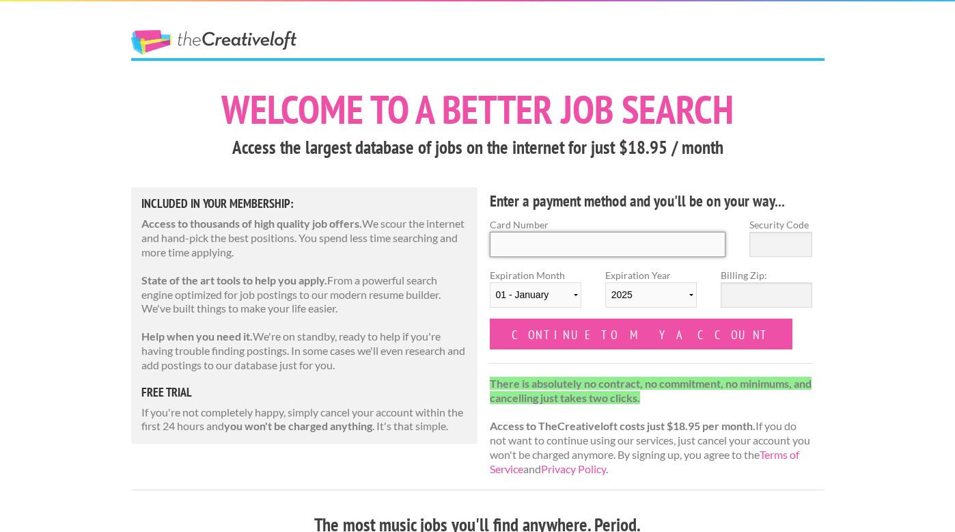 This screenshot has height=532, width=955. Describe the element at coordinates (781, 224) in the screenshot. I see `label: Security Code` at that location.